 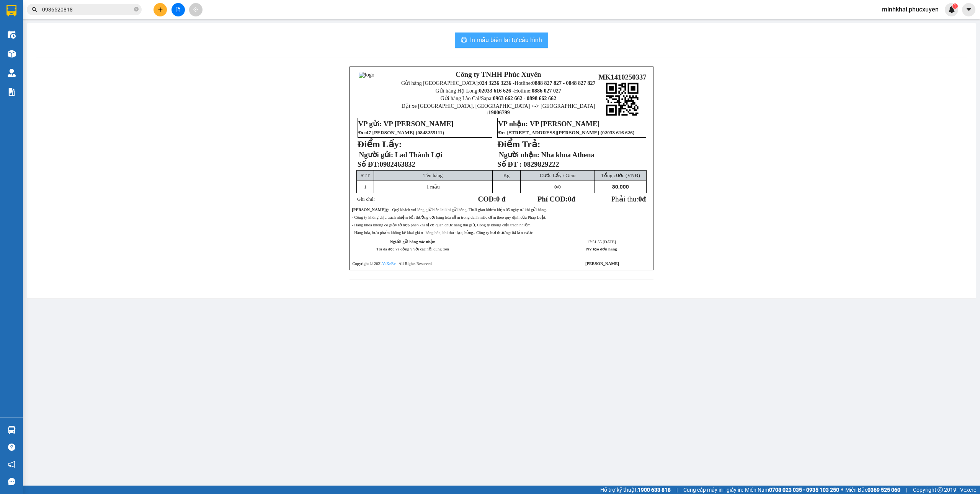 I want to click on strong: 0708 023 035 - 0935 103 250, so click(x=803, y=490).